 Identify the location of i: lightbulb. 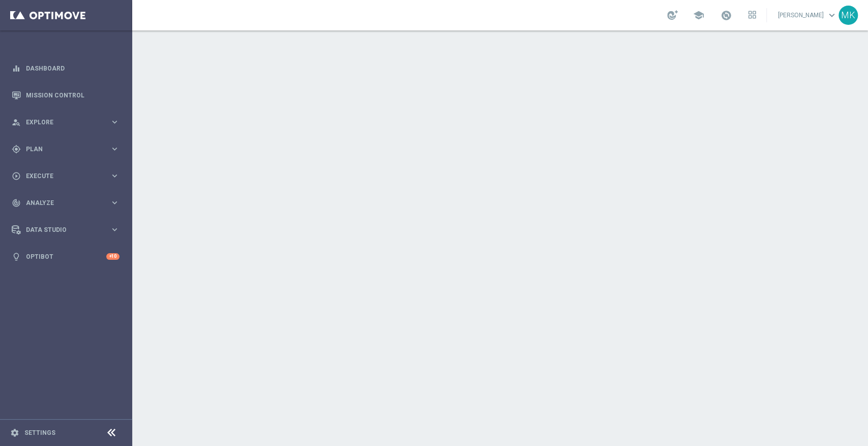
(17, 257).